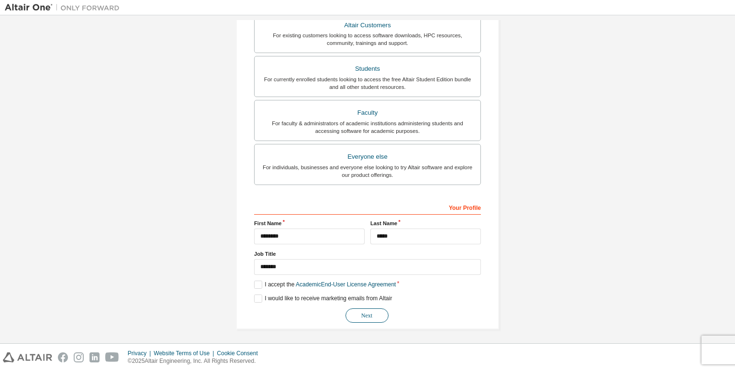  What do you see at coordinates (367, 69) in the screenshot?
I see `div: Students` at bounding box center [367, 69].